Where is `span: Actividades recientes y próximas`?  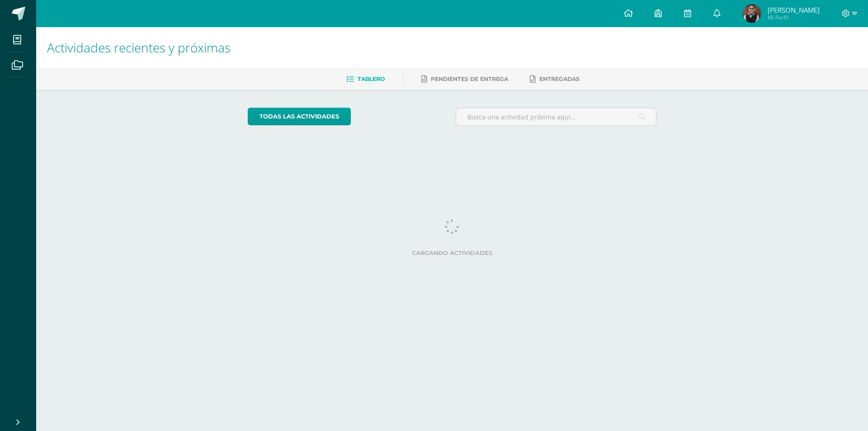
span: Actividades recientes y próximas is located at coordinates (139, 47).